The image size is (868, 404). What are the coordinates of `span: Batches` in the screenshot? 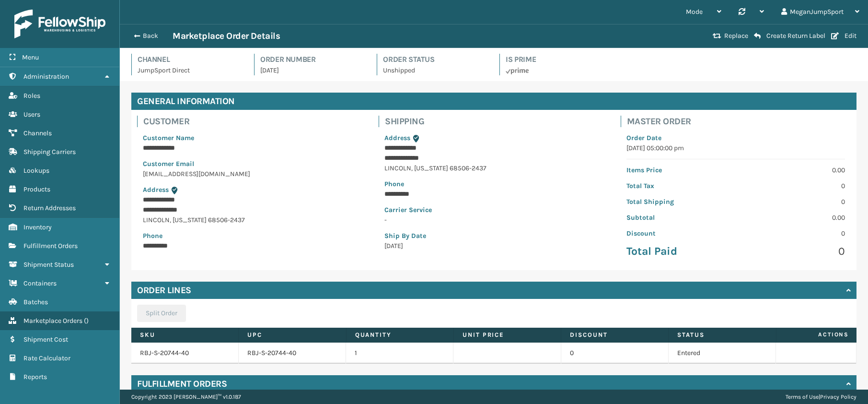 It's located at (35, 301).